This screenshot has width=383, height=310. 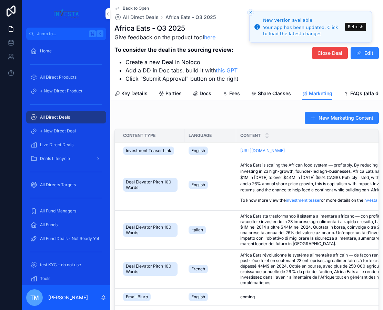 What do you see at coordinates (66, 159) in the screenshot?
I see `a: Deals Lifecycle` at bounding box center [66, 159].